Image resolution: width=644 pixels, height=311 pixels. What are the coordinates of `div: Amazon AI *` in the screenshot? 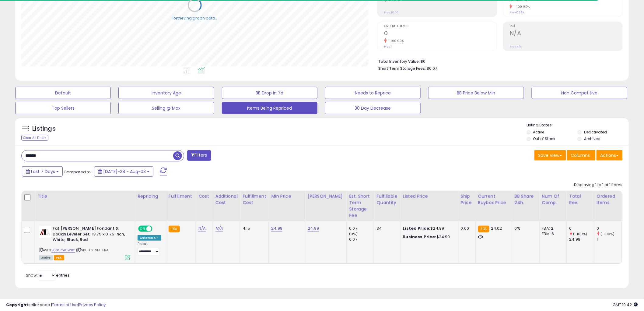 It's located at (149, 238).